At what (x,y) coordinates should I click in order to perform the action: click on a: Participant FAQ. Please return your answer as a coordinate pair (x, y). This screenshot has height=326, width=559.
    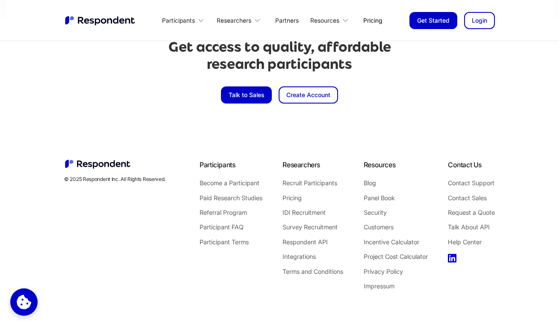
    Looking at the image, I should click on (231, 227).